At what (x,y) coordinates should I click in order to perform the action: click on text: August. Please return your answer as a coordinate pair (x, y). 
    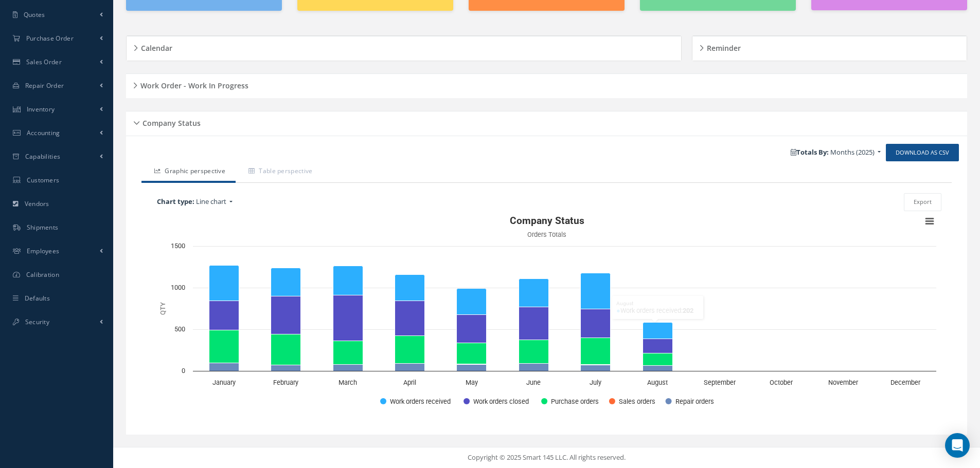
    Looking at the image, I should click on (657, 382).